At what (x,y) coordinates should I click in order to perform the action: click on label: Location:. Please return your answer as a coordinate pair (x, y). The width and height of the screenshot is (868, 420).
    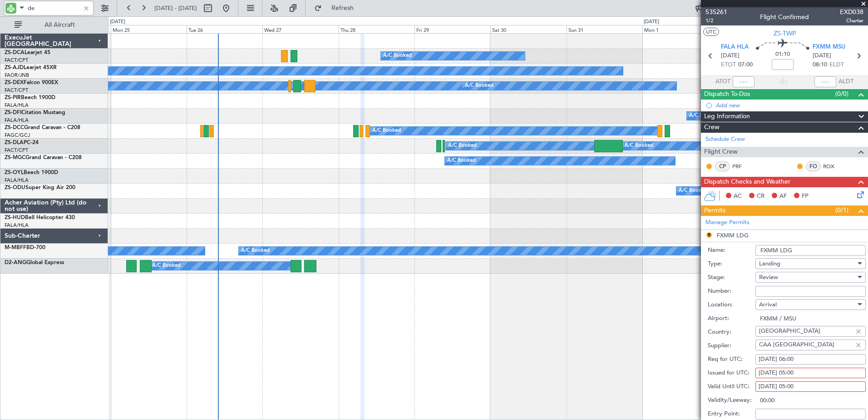
    Looking at the image, I should click on (731, 305).